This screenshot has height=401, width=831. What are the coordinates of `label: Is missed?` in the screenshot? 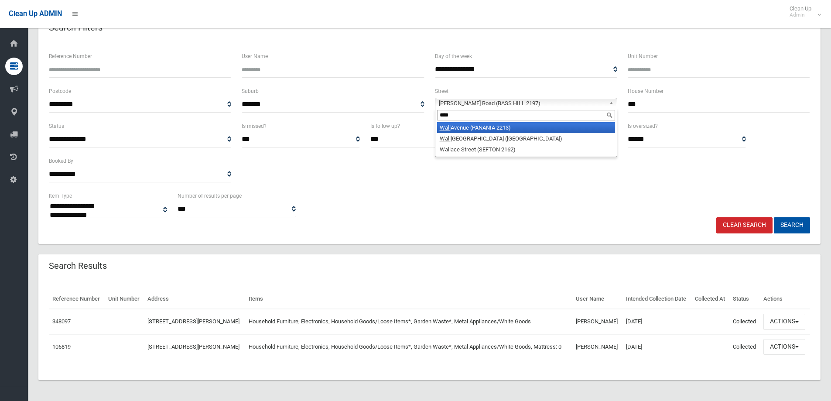 It's located at (254, 126).